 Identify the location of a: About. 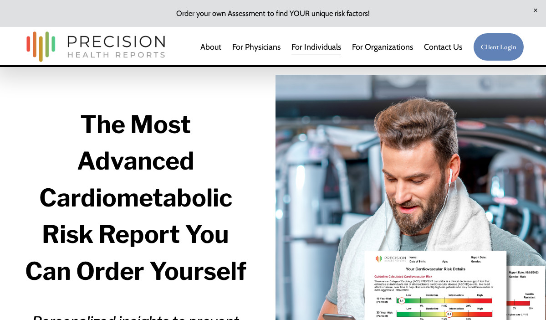
(211, 46).